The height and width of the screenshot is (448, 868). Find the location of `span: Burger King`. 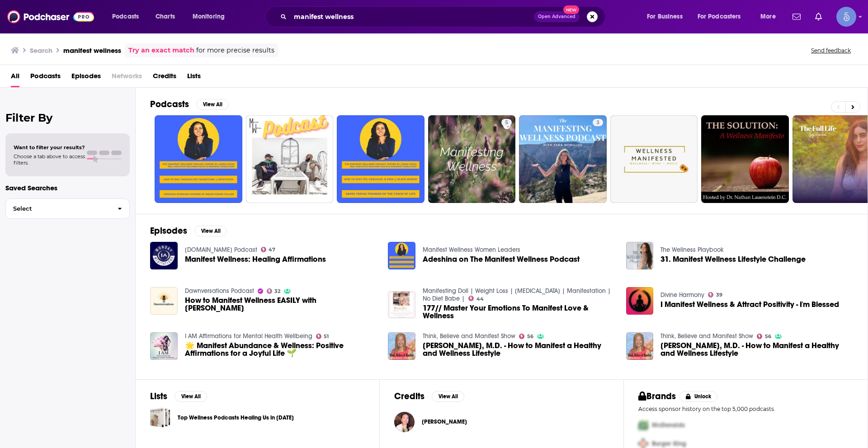

span: Burger King is located at coordinates (669, 443).